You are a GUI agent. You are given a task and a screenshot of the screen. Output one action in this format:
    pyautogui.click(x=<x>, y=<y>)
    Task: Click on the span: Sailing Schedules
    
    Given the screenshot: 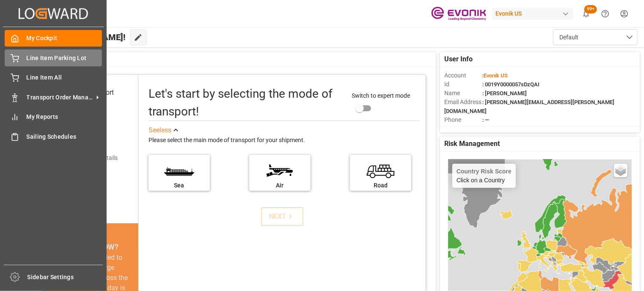 What is the action you would take?
    pyautogui.click(x=65, y=137)
    